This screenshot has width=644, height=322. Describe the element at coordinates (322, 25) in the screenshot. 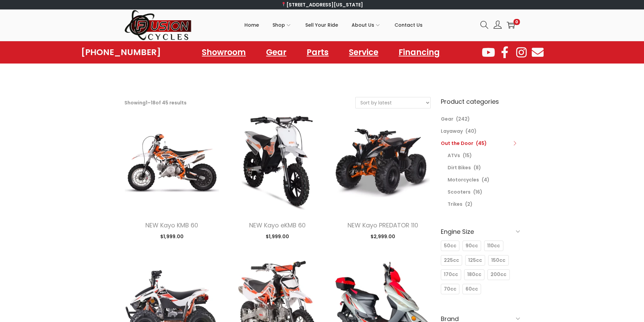

I see `a: Sell Your Ride` at that location.